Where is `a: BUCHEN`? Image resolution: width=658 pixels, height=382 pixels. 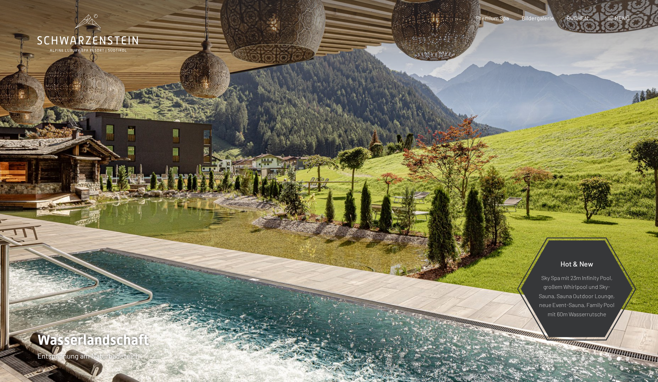
a: BUCHEN is located at coordinates (577, 18).